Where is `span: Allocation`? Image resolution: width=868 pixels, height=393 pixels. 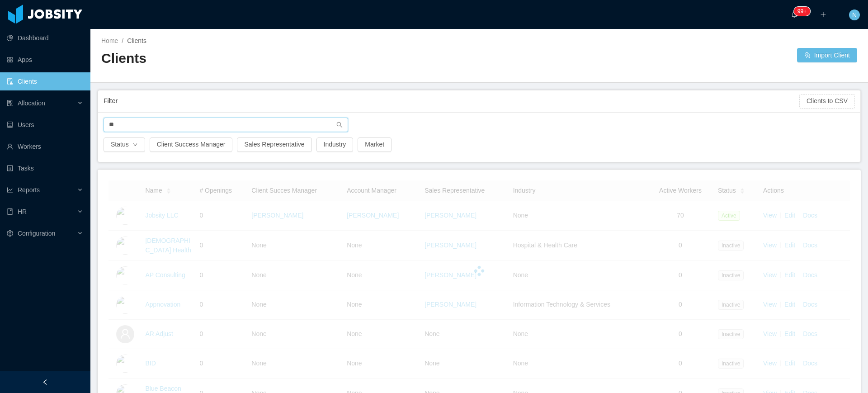 span: Allocation is located at coordinates (31, 103).